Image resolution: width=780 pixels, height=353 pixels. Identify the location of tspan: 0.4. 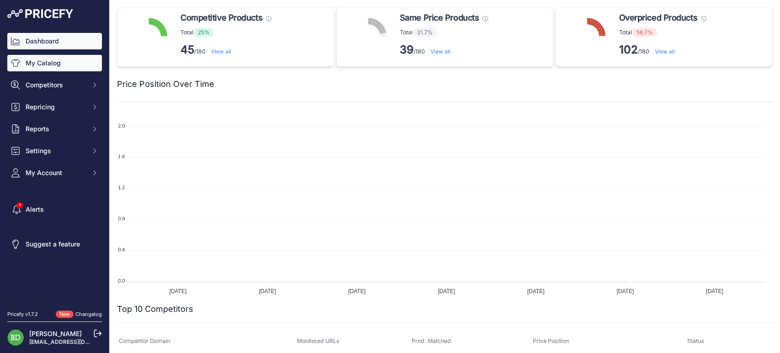
(121, 250).